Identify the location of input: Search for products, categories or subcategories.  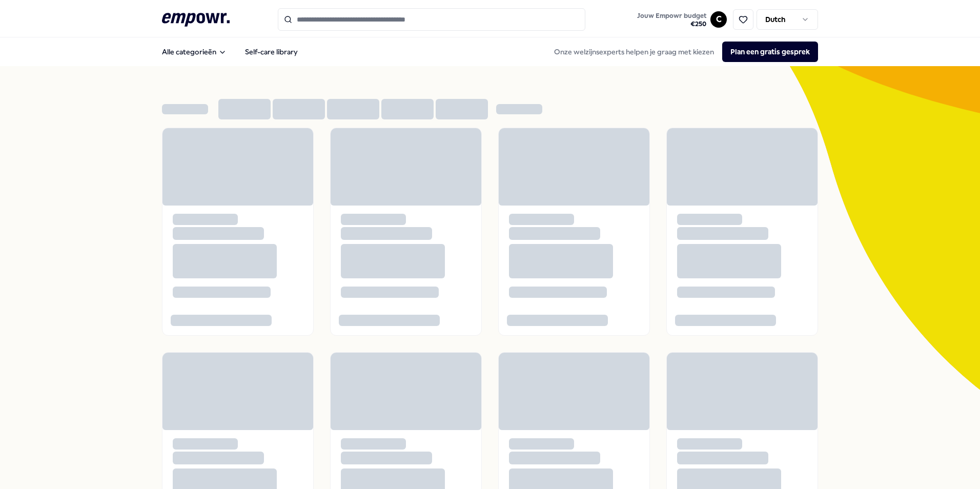
(431, 20).